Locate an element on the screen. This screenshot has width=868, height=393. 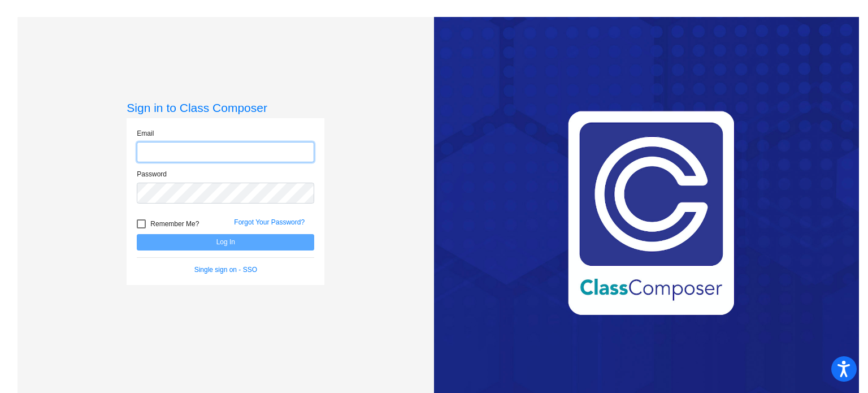
a: Forgot Your Password? is located at coordinates (269, 222).